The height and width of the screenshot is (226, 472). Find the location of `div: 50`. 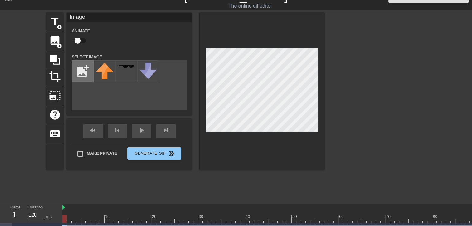

div: 50 is located at coordinates (295, 216).